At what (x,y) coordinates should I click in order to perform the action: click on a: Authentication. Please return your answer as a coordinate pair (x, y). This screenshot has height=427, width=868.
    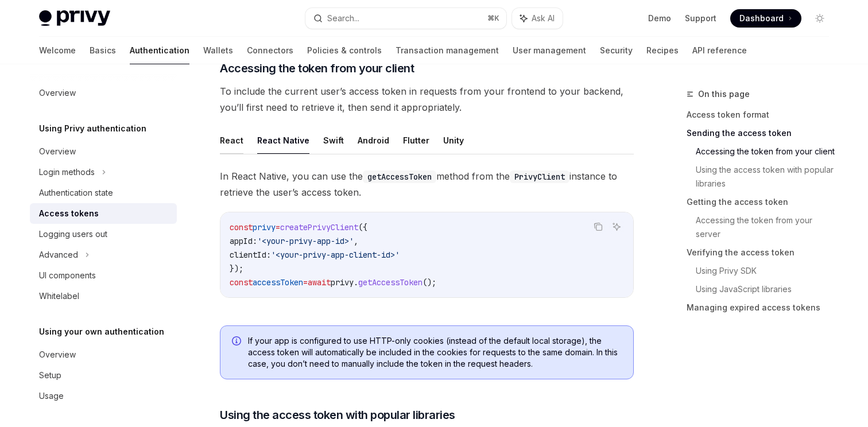
    Looking at the image, I should click on (160, 50).